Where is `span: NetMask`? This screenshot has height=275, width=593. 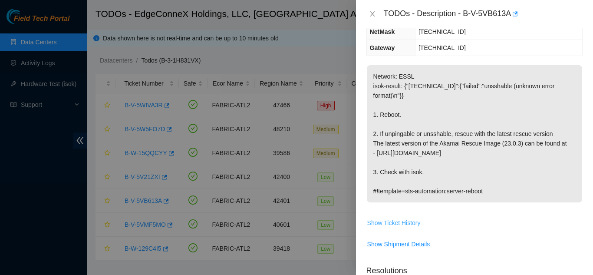
span: NetMask is located at coordinates (382, 32).